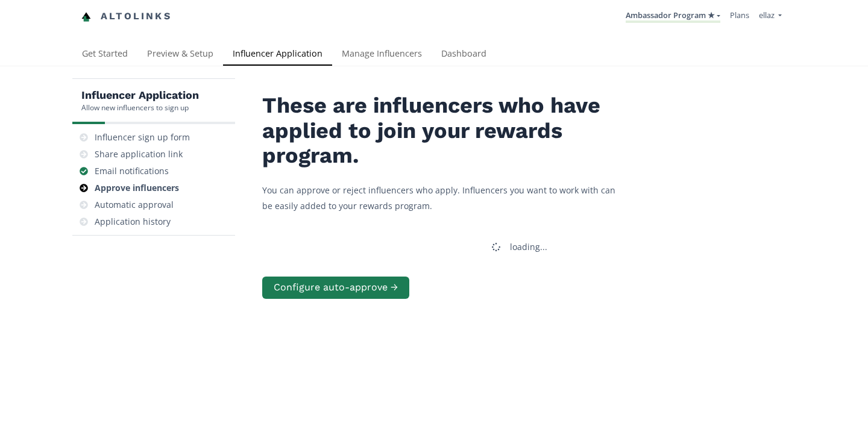 This screenshot has width=868, height=432. I want to click on a: Preview & Setup, so click(180, 55).